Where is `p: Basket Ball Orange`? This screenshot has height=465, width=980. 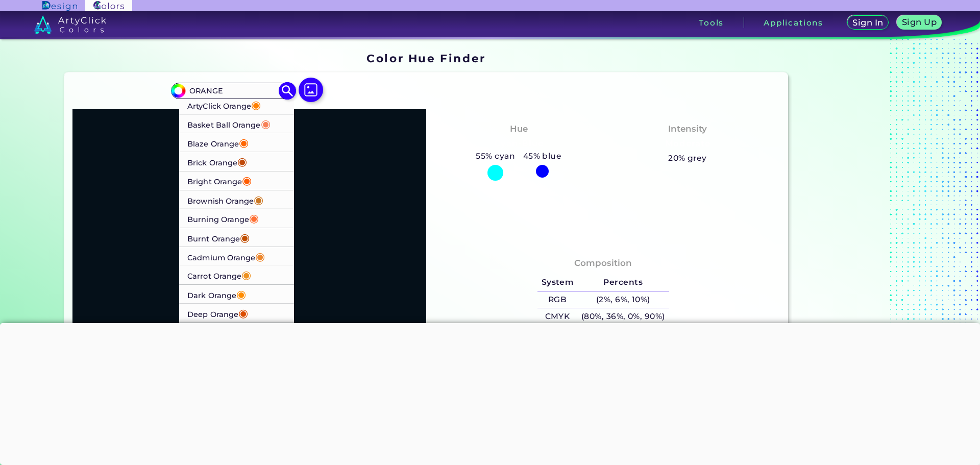 p: Basket Ball Orange is located at coordinates (229, 123).